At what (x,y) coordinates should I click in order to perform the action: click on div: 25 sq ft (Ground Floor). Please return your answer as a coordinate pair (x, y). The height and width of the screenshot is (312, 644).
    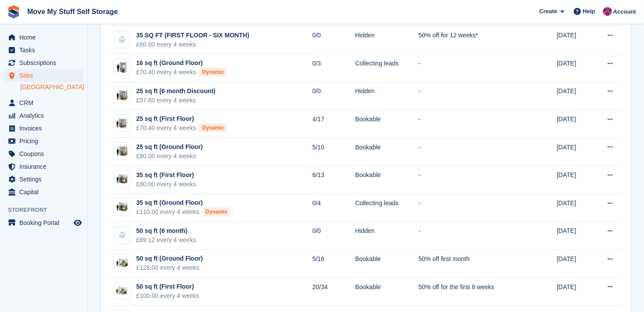
    Looking at the image, I should click on (170, 147).